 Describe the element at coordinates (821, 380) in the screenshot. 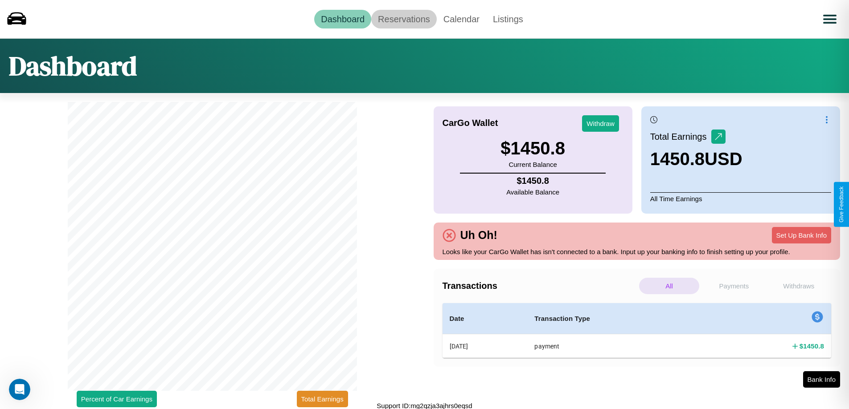

I see `button: Bank Info` at that location.